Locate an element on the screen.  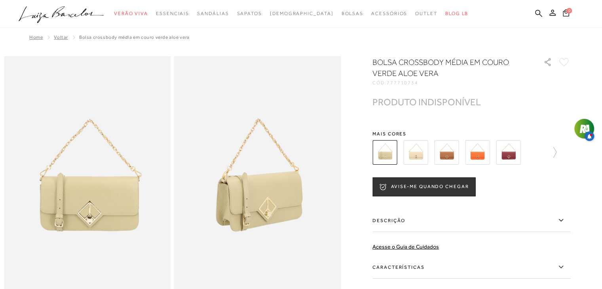
button: AVISE-ME QUANDO CHEGAR is located at coordinates (424, 187).